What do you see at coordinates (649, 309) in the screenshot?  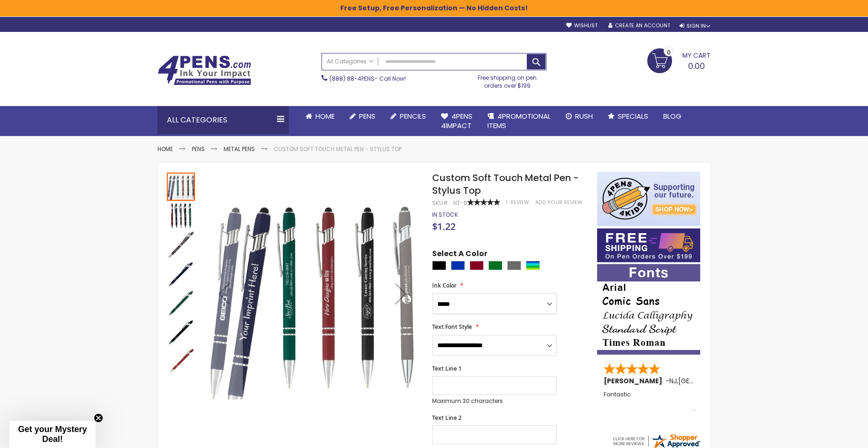 I see `img: font-personalization-examples` at bounding box center [649, 309].